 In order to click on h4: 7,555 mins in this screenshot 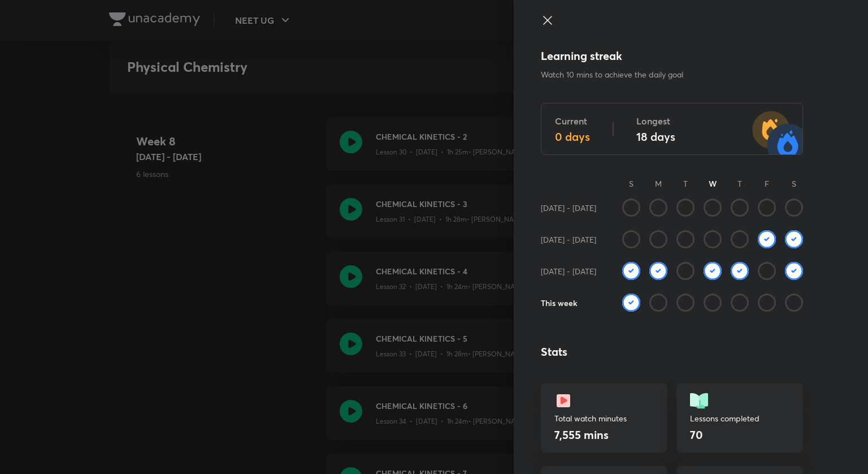, I will do `click(582, 434)`.